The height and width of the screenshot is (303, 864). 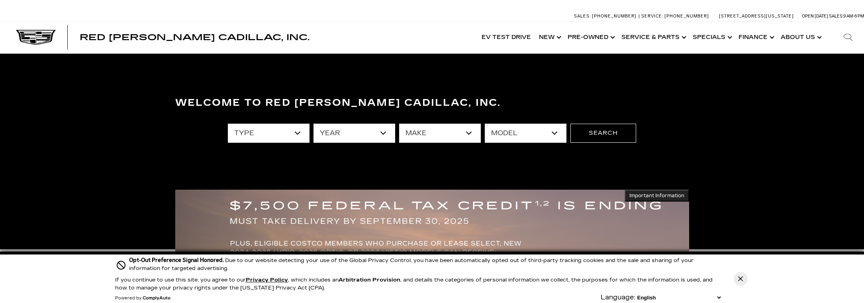 What do you see at coordinates (853, 16) in the screenshot?
I see `span: 9 AM-6 PM` at bounding box center [853, 16].